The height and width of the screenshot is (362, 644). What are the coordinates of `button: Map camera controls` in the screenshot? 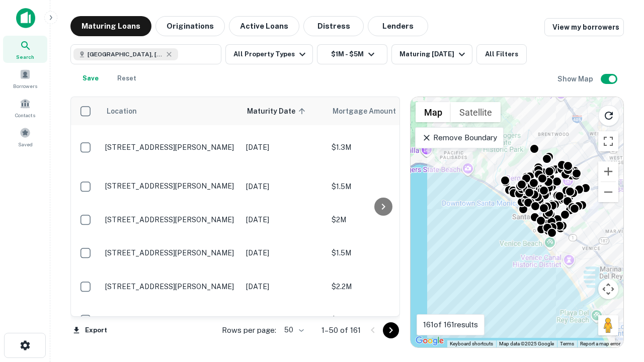 It's located at (608, 290).